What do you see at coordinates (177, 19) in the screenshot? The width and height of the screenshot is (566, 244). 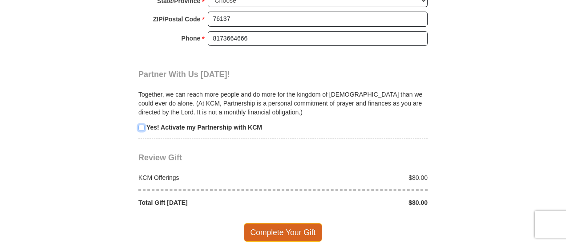 I see `strong: ZIP/Postal Code` at bounding box center [177, 19].